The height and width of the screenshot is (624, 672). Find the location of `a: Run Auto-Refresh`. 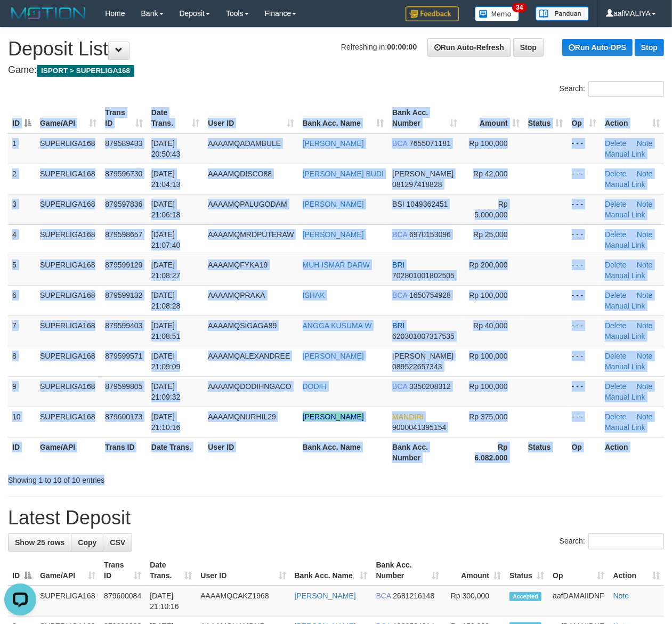

a: Run Auto-Refresh is located at coordinates (469, 48).